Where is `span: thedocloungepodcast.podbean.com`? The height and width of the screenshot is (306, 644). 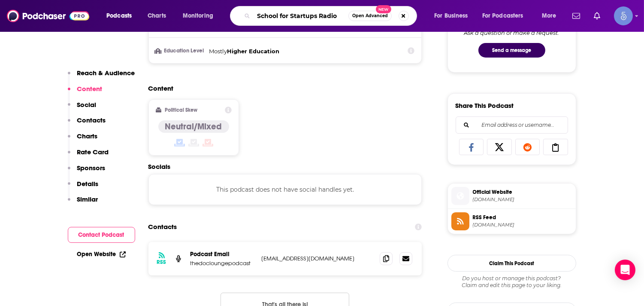
span: thedocloungepodcast.podbean.com is located at coordinates (523, 199).